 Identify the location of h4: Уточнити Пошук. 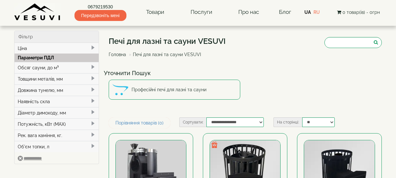
(245, 73).